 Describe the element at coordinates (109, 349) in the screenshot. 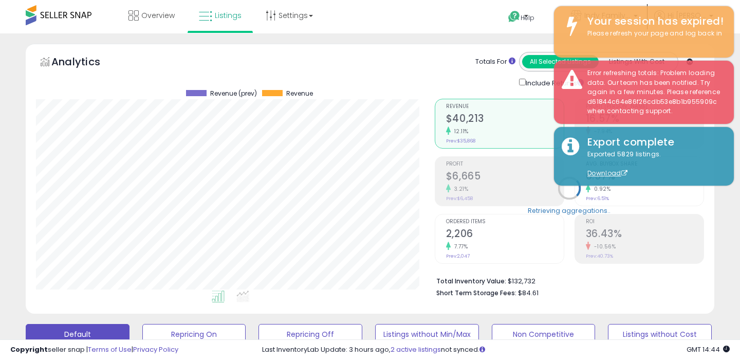

I see `a: Terms of Use` at that location.